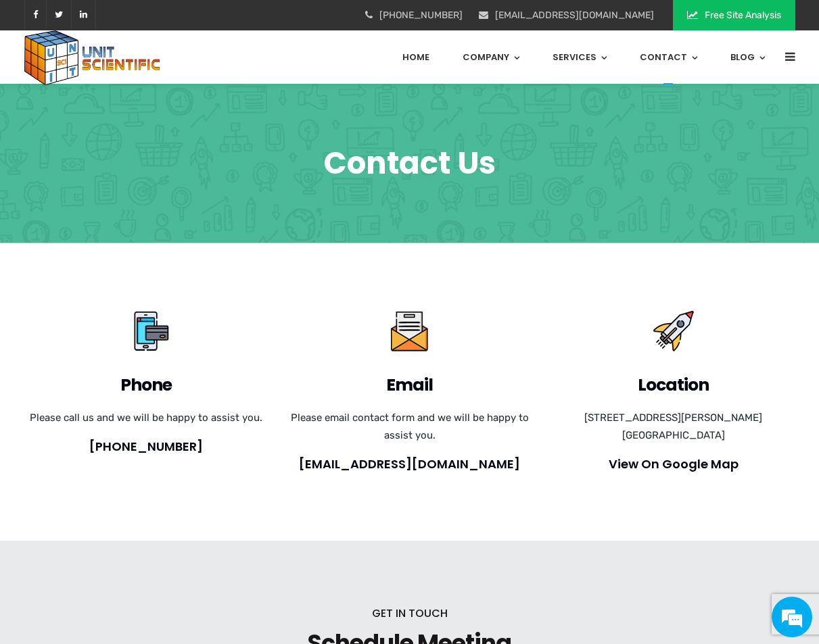 Image resolution: width=819 pixels, height=644 pixels. Describe the element at coordinates (668, 56) in the screenshot. I see `a: Contact` at that location.